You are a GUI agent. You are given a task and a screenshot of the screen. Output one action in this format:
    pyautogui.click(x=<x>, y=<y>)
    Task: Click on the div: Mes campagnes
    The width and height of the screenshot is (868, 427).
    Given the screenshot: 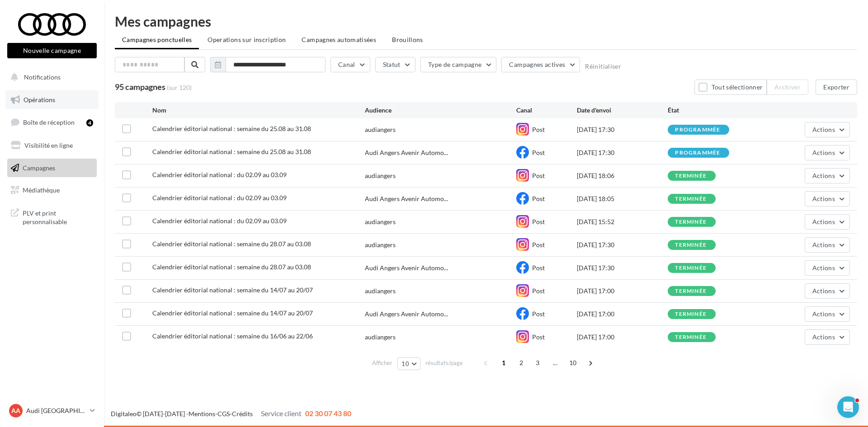 What is the action you would take?
    pyautogui.click(x=486, y=21)
    